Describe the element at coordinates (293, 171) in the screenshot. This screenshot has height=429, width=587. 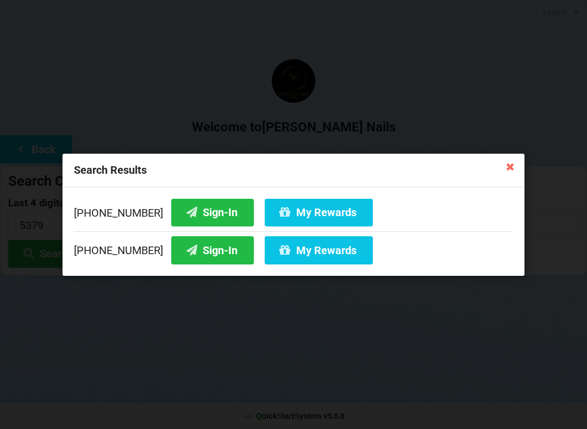
I see `div: Search Results` at that location.